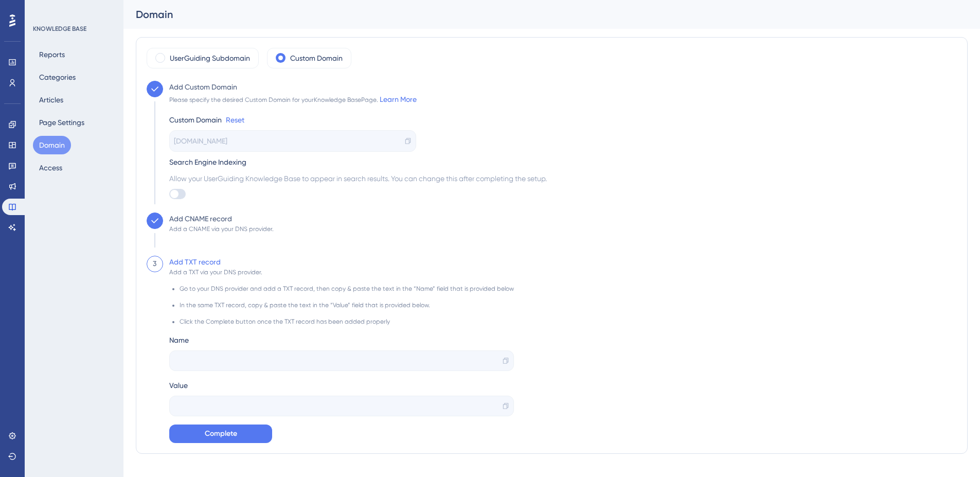 This screenshot has height=477, width=980. What do you see at coordinates (539, 15) in the screenshot?
I see `div: Domain` at bounding box center [539, 15].